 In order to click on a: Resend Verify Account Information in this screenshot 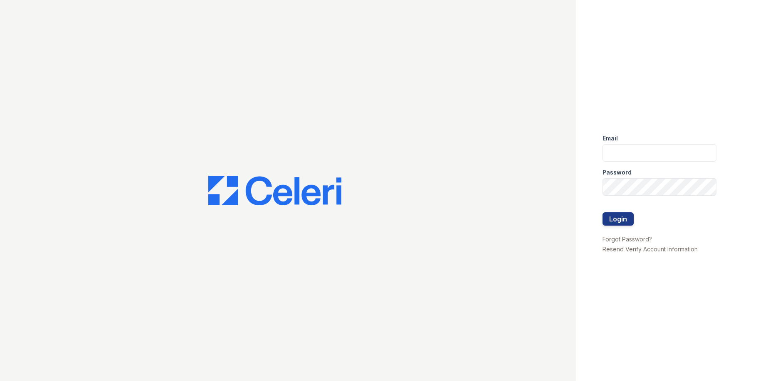, I will do `click(650, 249)`.